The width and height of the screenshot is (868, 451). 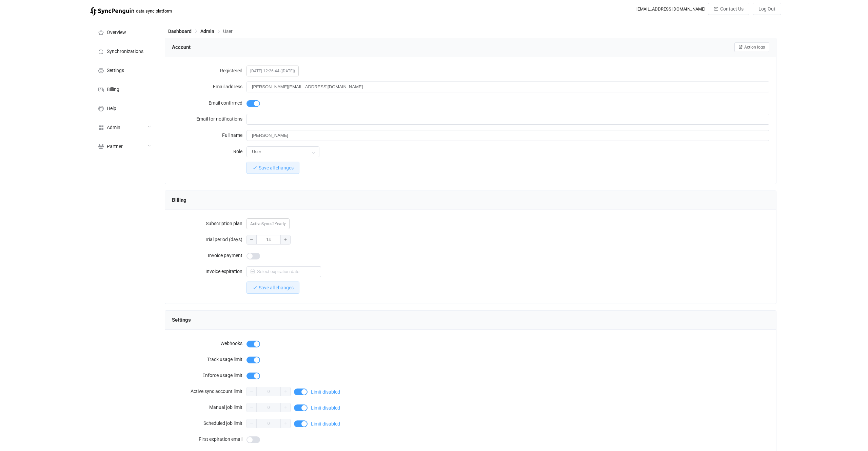 I want to click on a: Settings, so click(x=124, y=70).